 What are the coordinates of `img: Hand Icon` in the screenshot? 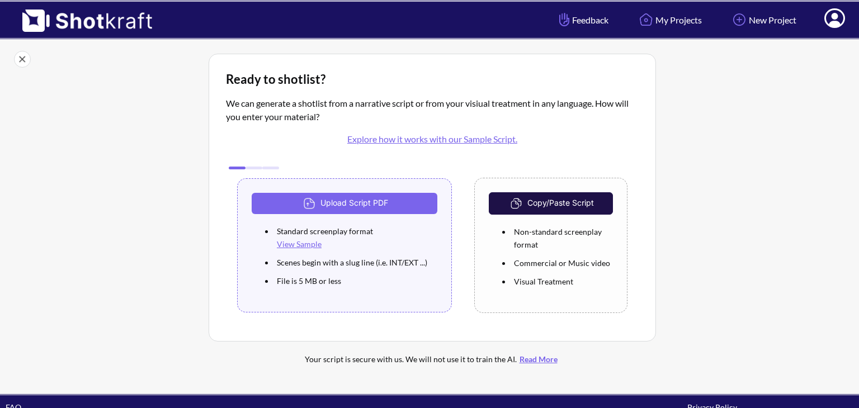 It's located at (564, 20).